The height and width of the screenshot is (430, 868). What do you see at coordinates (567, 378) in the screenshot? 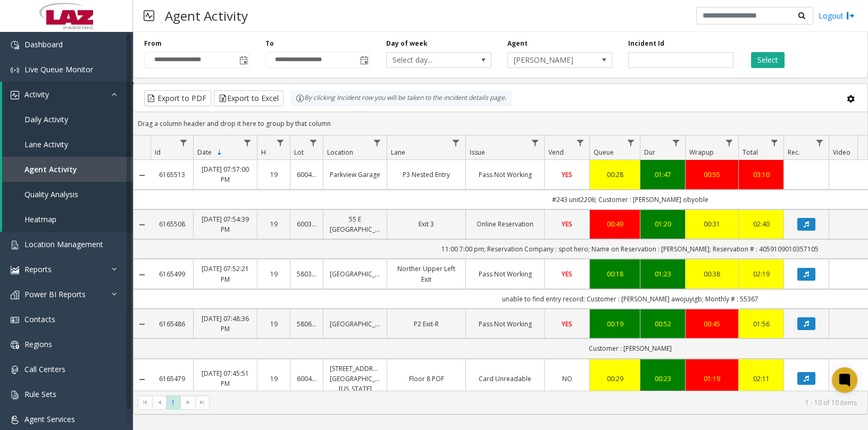
I see `span: NO` at bounding box center [567, 378].